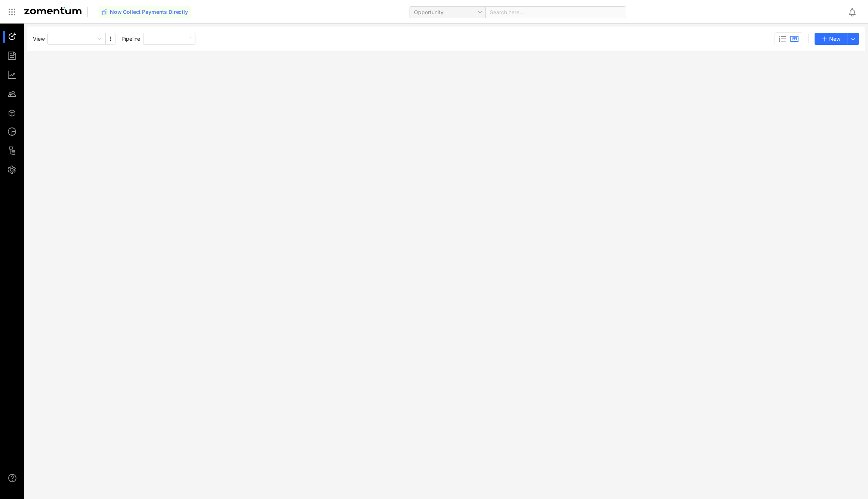 The height and width of the screenshot is (499, 868). What do you see at coordinates (831, 39) in the screenshot?
I see `button: New` at bounding box center [831, 39].